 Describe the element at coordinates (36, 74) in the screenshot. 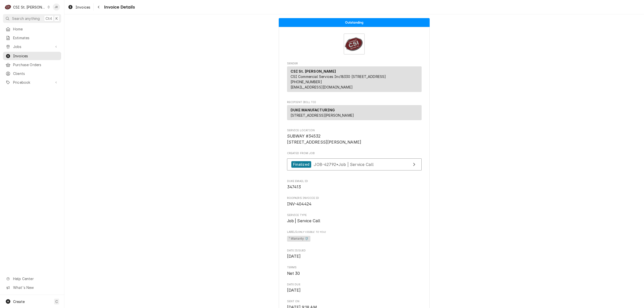

I see `span: Clients` at that location.